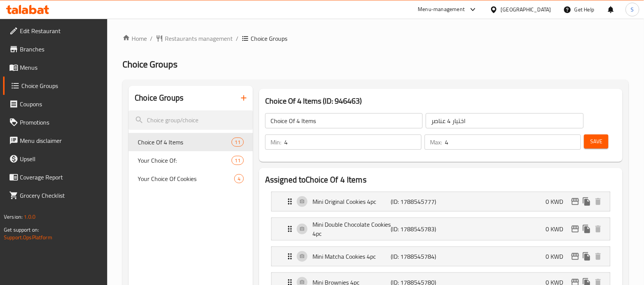 This screenshot has width=644, height=285. What do you see at coordinates (61, 159) in the screenshot?
I see `span: Upsell` at bounding box center [61, 159].